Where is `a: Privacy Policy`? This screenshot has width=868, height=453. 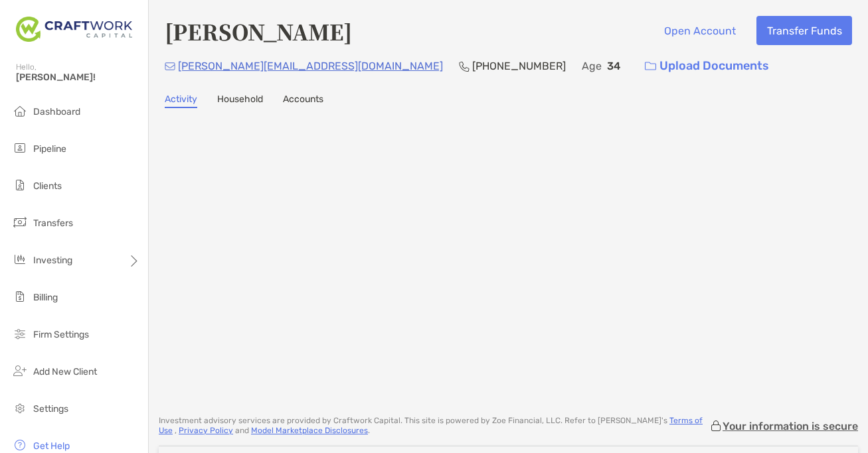 a: Privacy Policy is located at coordinates (206, 431).